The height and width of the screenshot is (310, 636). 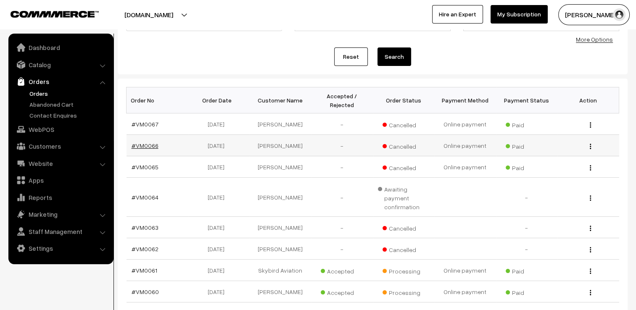 I want to click on a: Marketing, so click(x=61, y=215).